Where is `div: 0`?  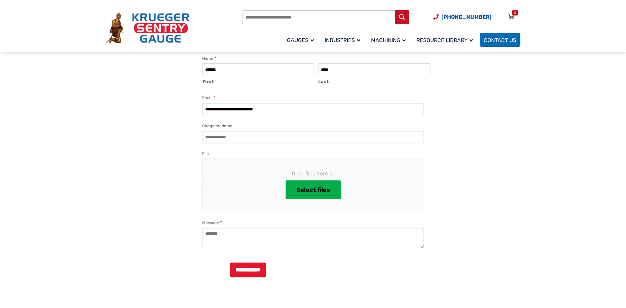
div: 0 is located at coordinates (515, 13).